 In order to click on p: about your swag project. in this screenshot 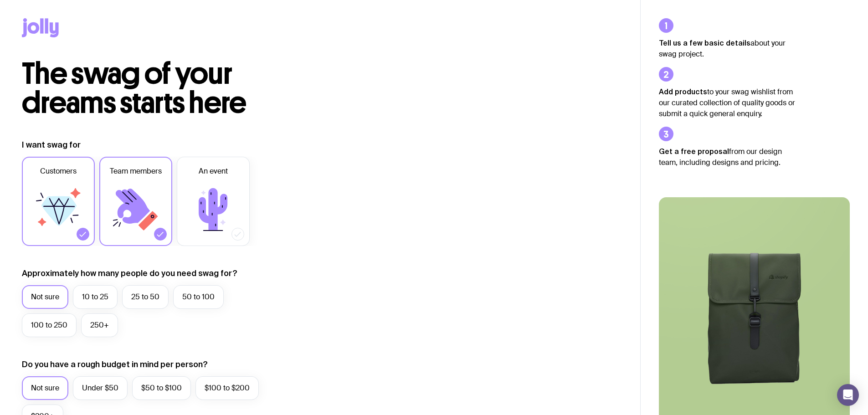, I will do `click(727, 48)`.